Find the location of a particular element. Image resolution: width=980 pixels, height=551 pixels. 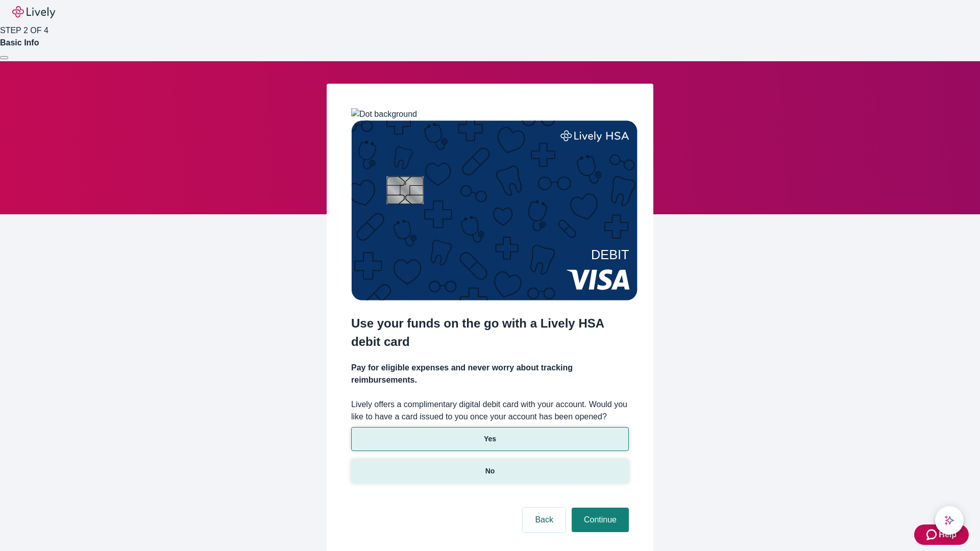

h2: Use your funds on the go with a Lively HSA debit card is located at coordinates (490, 332).